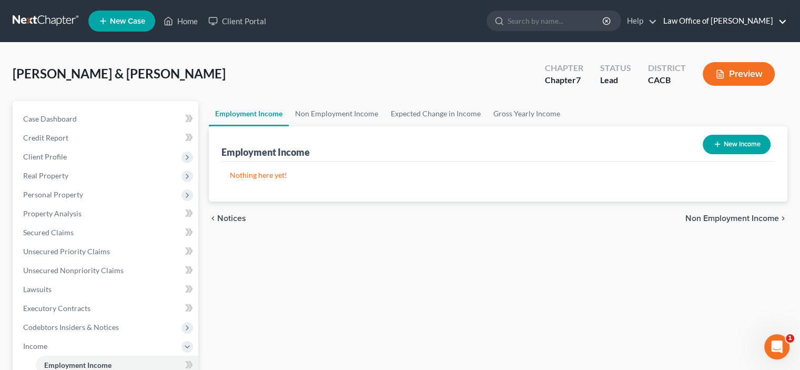 The height and width of the screenshot is (370, 800). I want to click on span: Employment Income, so click(78, 364).